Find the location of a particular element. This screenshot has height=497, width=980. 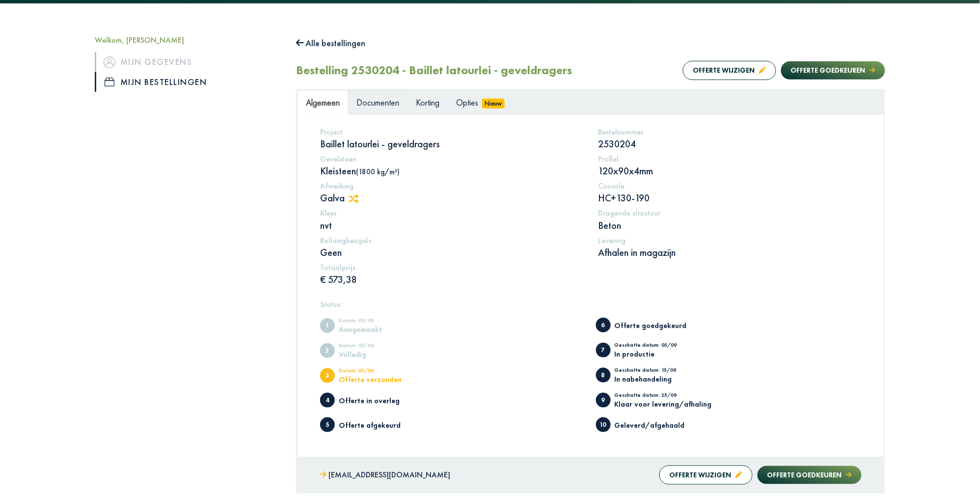

span: Offerte afgekeurd is located at coordinates (328, 425).